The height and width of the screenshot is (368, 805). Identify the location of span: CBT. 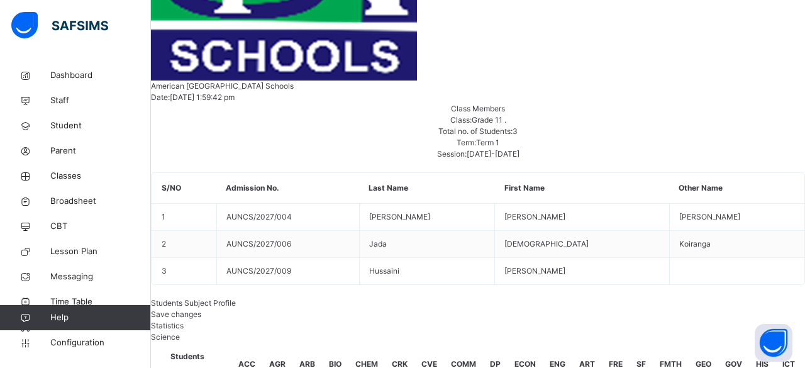
(101, 226).